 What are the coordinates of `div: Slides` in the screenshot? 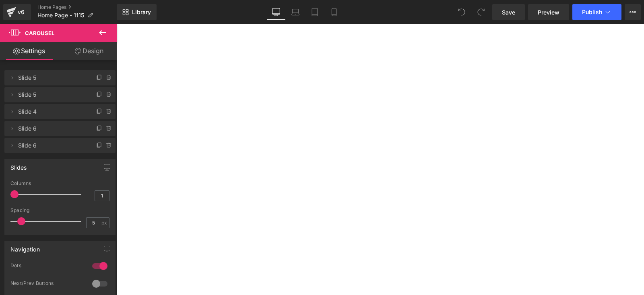 It's located at (18, 165).